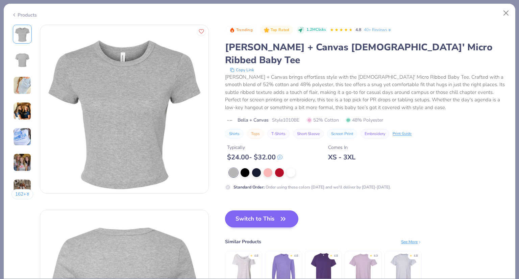 This screenshot has width=519, height=279. Describe the element at coordinates (316, 30) in the screenshot. I see `span: 1.2M Clicks` at that location.